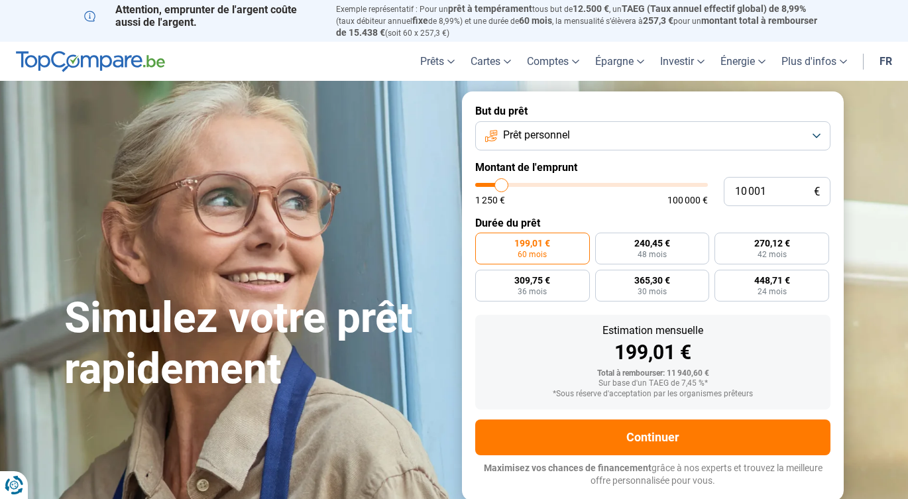 The height and width of the screenshot is (499, 908). Describe the element at coordinates (653, 167) in the screenshot. I see `label: Montant de l'emprunt` at that location.